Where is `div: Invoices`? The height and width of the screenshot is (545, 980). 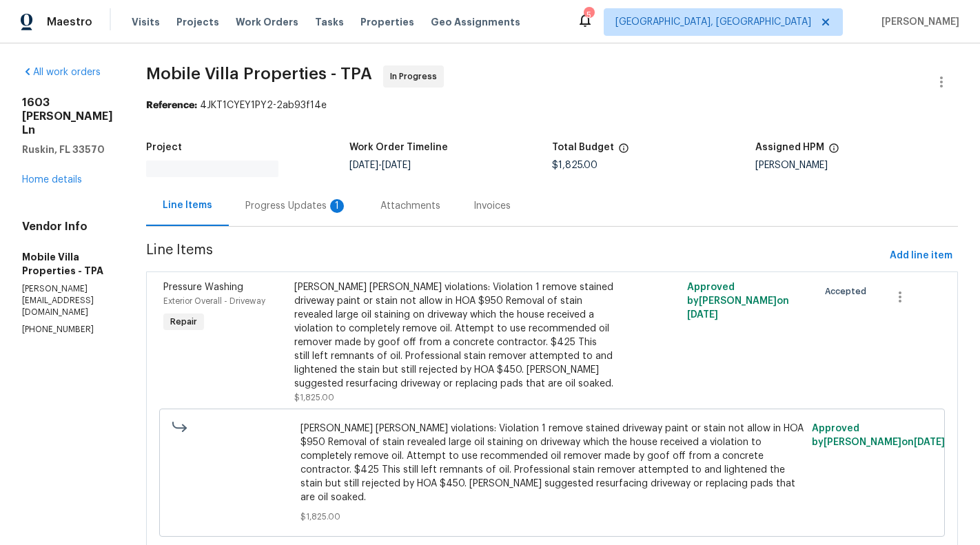 div: Invoices is located at coordinates (492, 206).